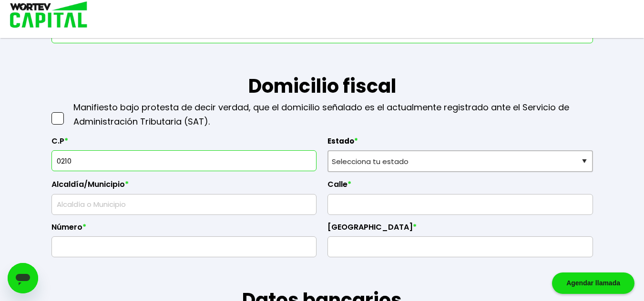 The image size is (644, 301). Describe the element at coordinates (593, 283) in the screenshot. I see `div: Agendar llamada` at that location.